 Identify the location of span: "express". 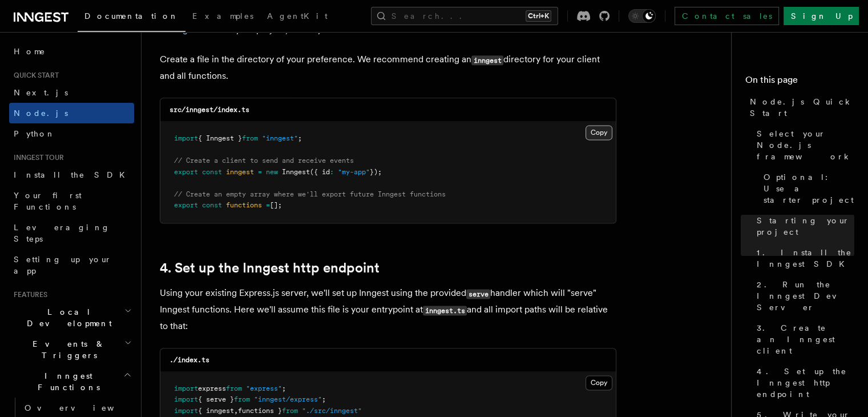
(264, 388).